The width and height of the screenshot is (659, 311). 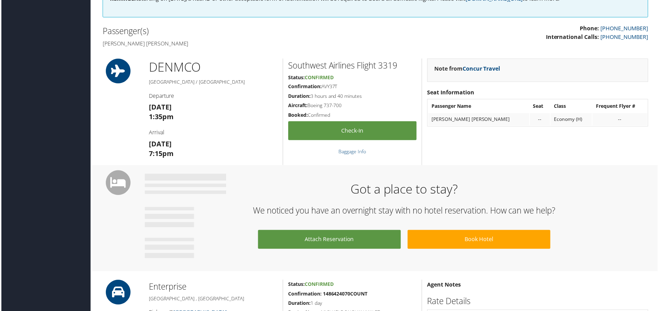 I want to click on td: Economy (H), so click(x=572, y=120).